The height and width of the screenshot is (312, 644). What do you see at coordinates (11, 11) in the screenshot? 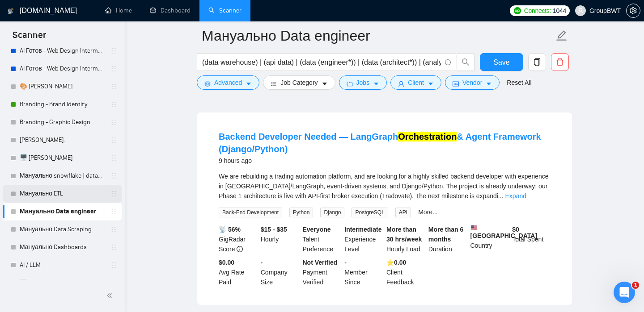
I see `img: logo` at bounding box center [11, 11].